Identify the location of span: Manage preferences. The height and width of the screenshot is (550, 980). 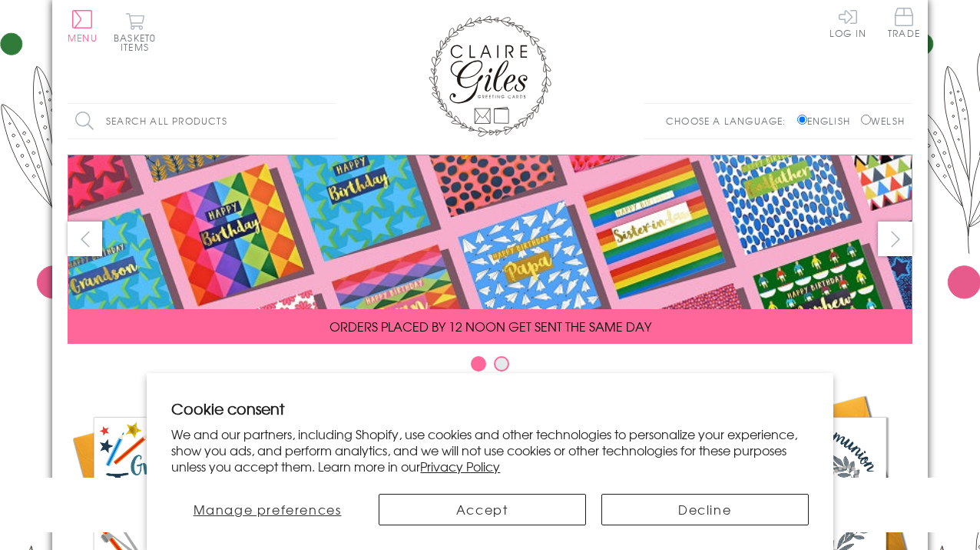
(267, 509).